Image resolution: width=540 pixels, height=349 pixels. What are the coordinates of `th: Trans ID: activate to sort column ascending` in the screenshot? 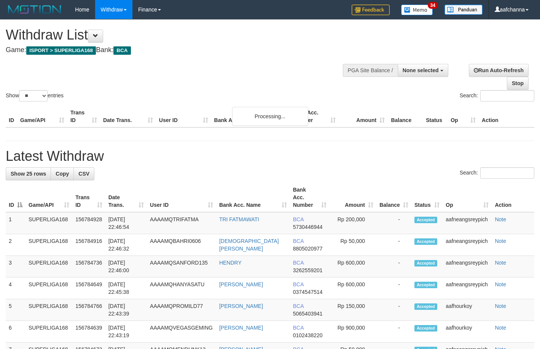 It's located at (89, 197).